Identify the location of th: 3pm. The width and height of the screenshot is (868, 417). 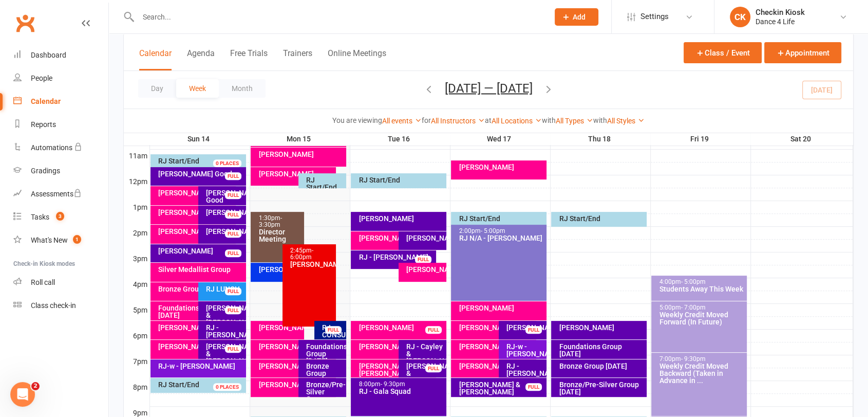
(137, 258).